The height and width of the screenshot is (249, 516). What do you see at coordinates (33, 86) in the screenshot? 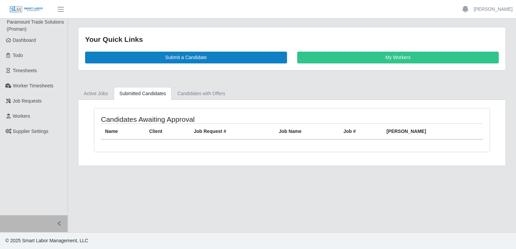
I see `span: Worker Timesheets` at bounding box center [33, 86].